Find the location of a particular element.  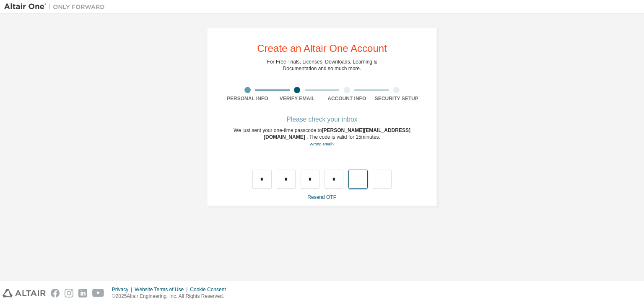

div: Cookie Consent is located at coordinates (210, 290).